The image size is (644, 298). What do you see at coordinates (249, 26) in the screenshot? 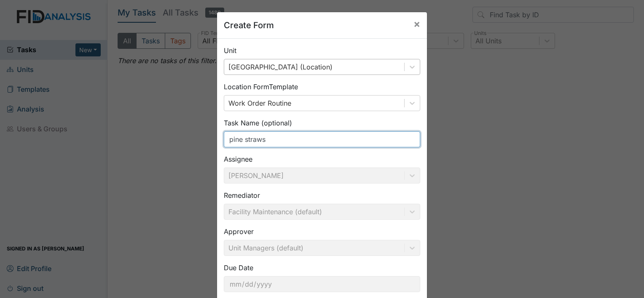
I see `h5: Create Form` at bounding box center [249, 26].